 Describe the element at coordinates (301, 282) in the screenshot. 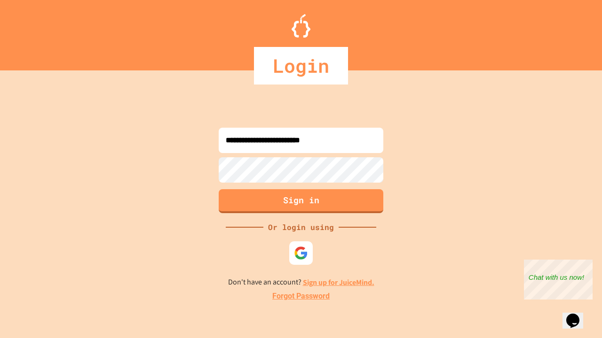

I see `p: Don't have an account?` at that location.